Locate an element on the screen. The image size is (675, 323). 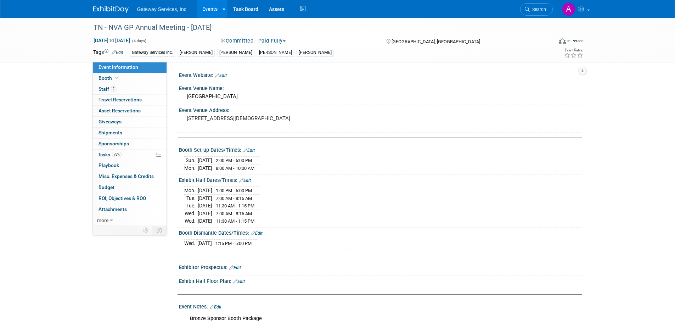
span: 1:00 PM - 5:00 PM is located at coordinates (234, 190).